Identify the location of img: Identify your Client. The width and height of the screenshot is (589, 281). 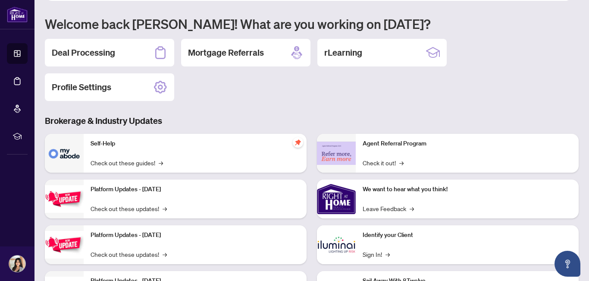
(336, 244).